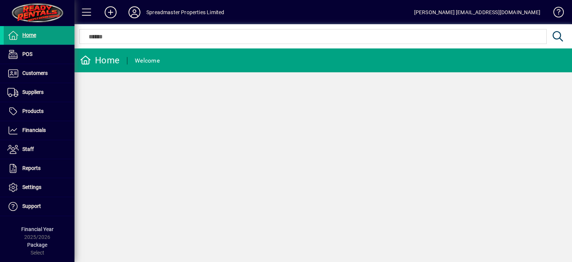  Describe the element at coordinates (32, 206) in the screenshot. I see `span: Support` at that location.